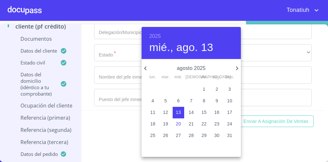 The image size is (328, 162). Describe the element at coordinates (191, 112) in the screenshot. I see `p: 14` at that location.